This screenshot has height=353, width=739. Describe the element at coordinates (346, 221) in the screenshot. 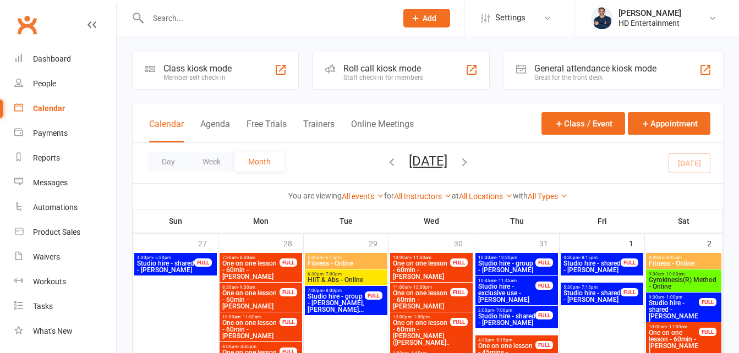

I see `th: Tue` at that location.